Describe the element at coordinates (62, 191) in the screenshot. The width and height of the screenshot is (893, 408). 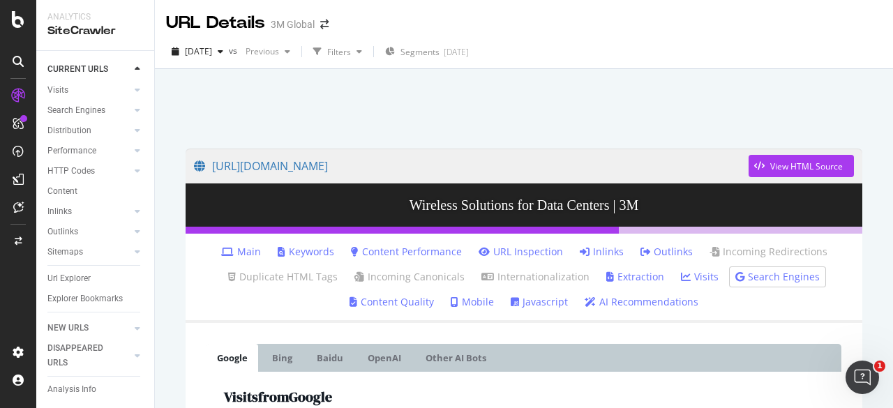
I see `div: Content` at that location.